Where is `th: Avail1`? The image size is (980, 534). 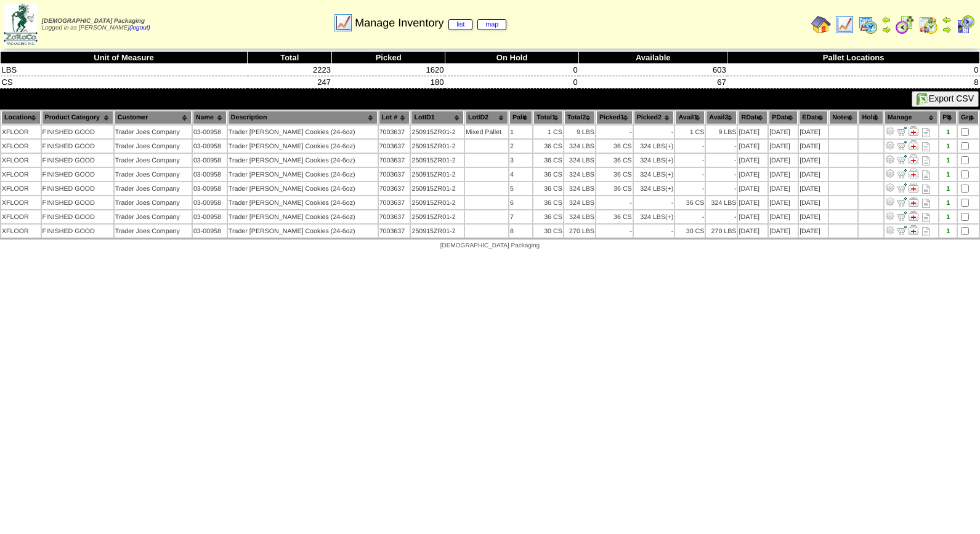 th: Avail1 is located at coordinates (689, 117).